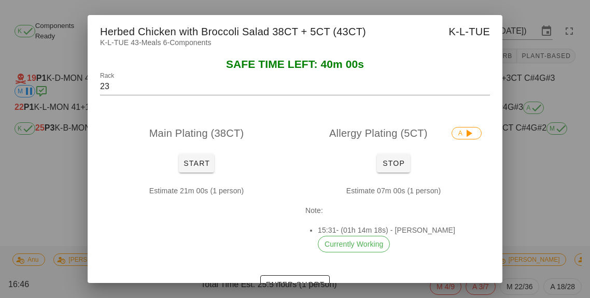  What do you see at coordinates (466, 133) in the screenshot?
I see `span: A` at bounding box center [466, 133].